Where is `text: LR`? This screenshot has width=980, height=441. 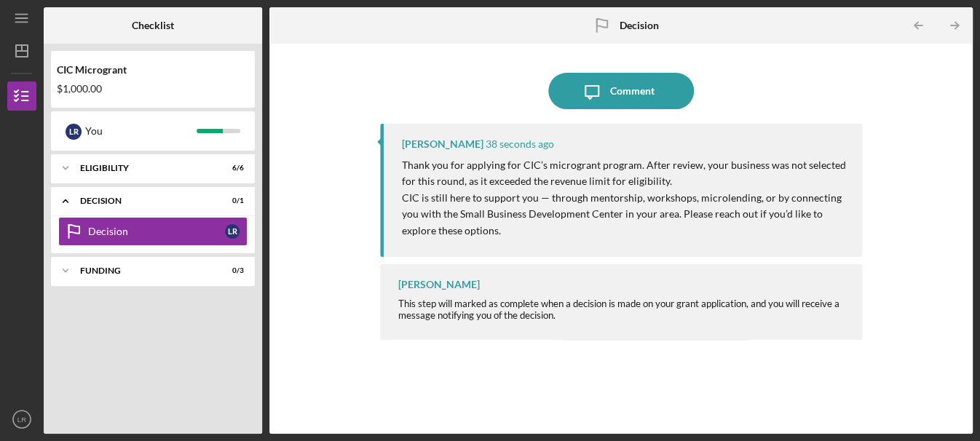
text: LR is located at coordinates (22, 419).